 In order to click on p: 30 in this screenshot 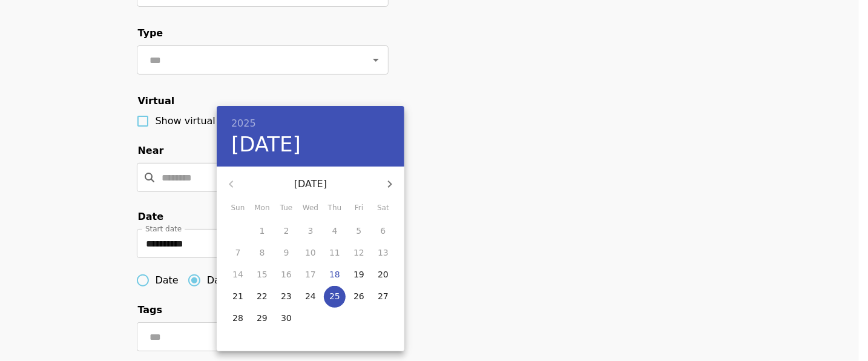, I will do `click(287, 318)`.